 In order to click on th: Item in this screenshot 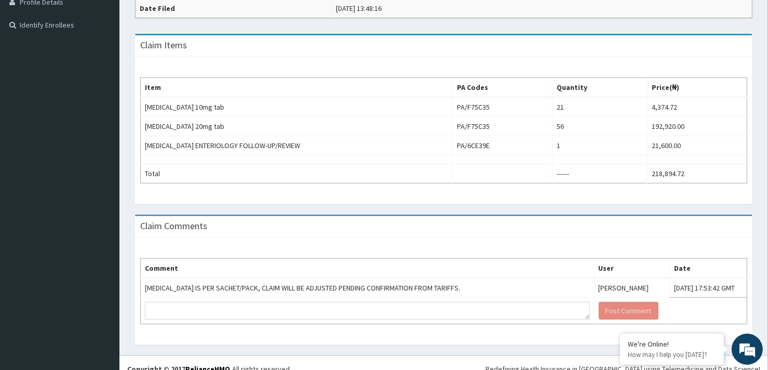, I will do `click(296, 88)`.